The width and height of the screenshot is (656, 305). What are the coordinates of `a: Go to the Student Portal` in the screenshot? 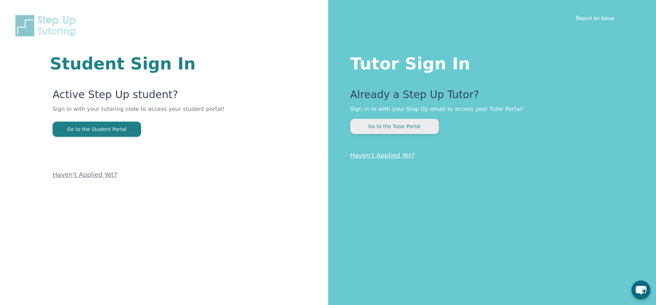 It's located at (97, 129).